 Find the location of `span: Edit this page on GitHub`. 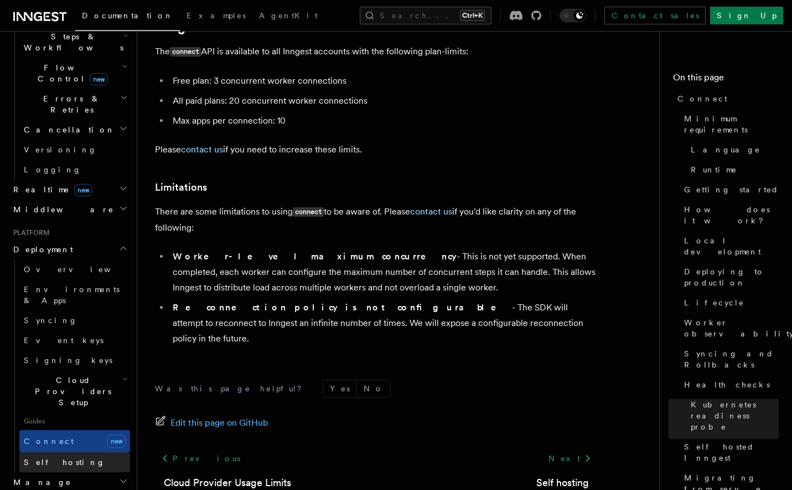

span: Edit this page on GitHub is located at coordinates (219, 423).